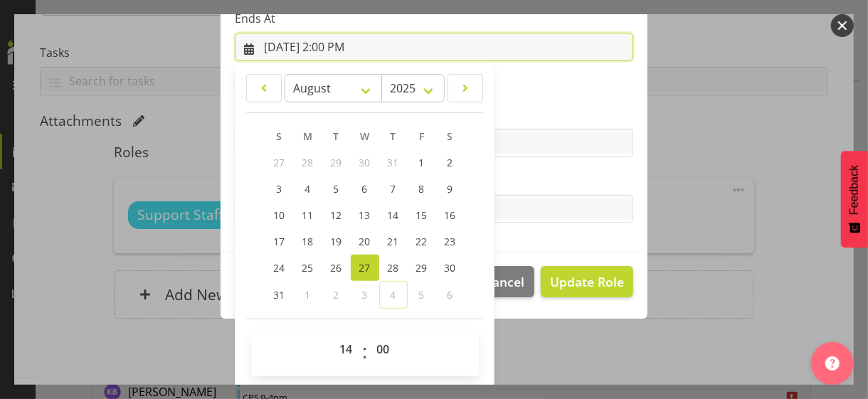 The height and width of the screenshot is (399, 868). What do you see at coordinates (280, 241) in the screenshot?
I see `span: 17` at bounding box center [280, 241].